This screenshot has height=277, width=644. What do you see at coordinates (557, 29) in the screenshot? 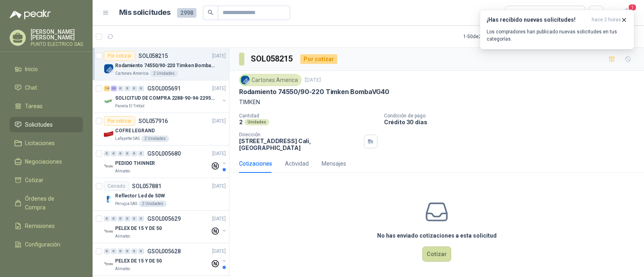
I see `button: ¡Has recibido nuevas solicitudes!hace 2 horas Los compradores han publicado nuevas solicitudes en...` at bounding box center [557, 29].